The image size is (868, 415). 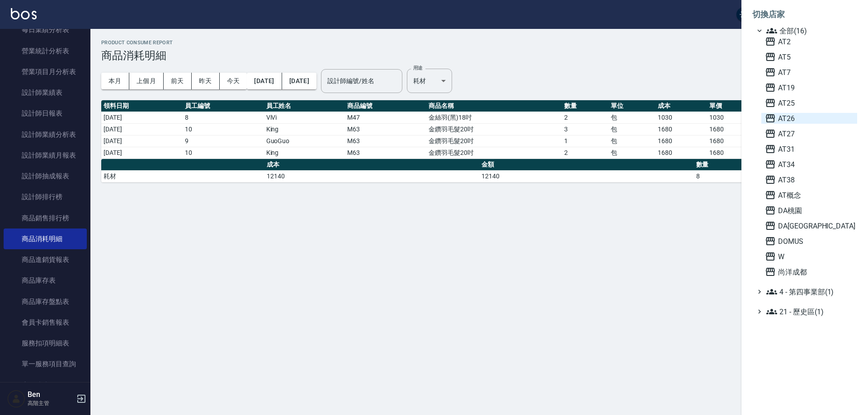 I want to click on span: AT26, so click(x=809, y=118).